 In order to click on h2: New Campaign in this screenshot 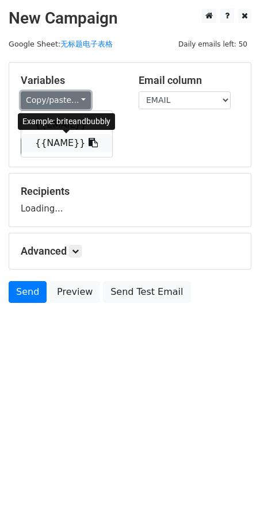, I will do `click(130, 18)`.